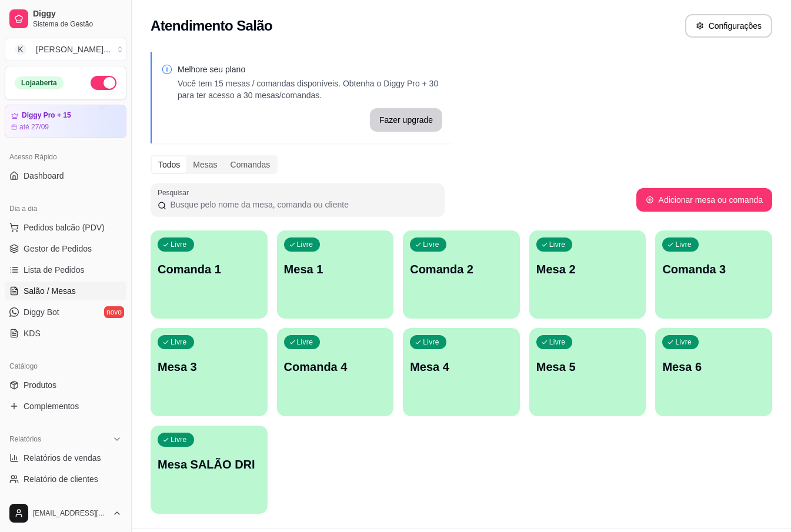  I want to click on a: Salão / Mesas, so click(66, 291).